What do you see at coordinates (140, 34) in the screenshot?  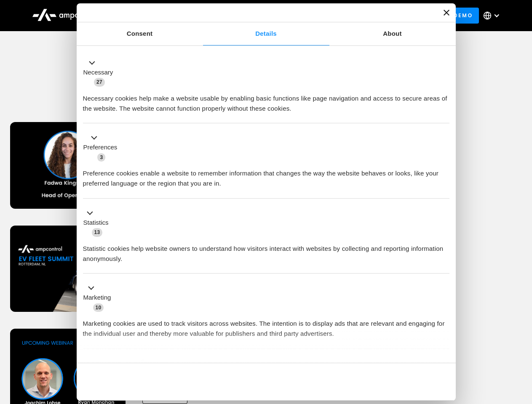 I see `a: Consent` at bounding box center [140, 34].